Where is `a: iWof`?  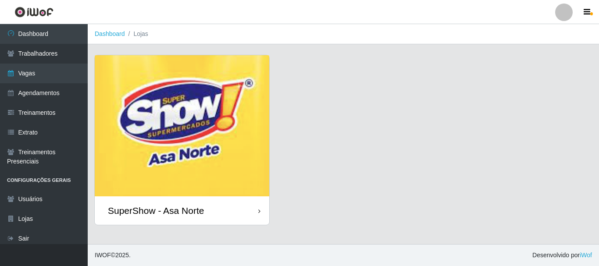 a: iWof is located at coordinates (586, 255).